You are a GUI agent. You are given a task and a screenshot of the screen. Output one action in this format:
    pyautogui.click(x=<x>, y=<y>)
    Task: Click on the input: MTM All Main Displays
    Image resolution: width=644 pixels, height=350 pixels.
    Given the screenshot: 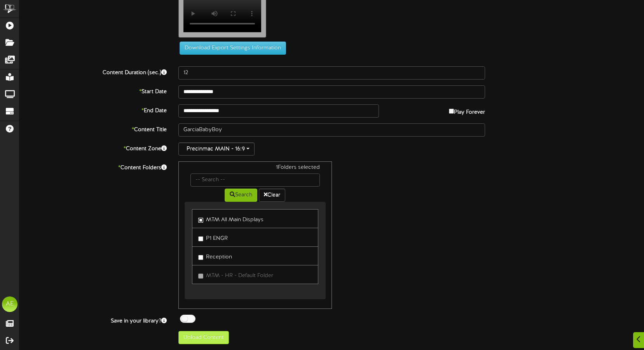 What is the action you would take?
    pyautogui.click(x=201, y=220)
    